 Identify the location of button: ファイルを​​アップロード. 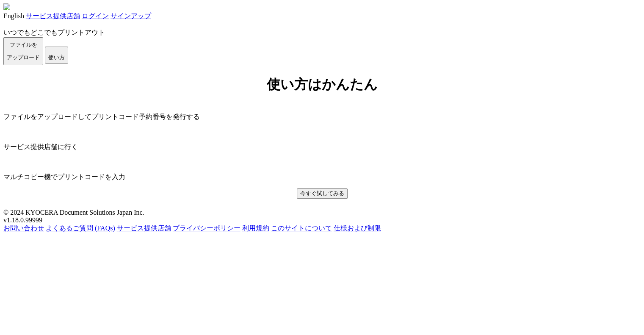
(23, 51).